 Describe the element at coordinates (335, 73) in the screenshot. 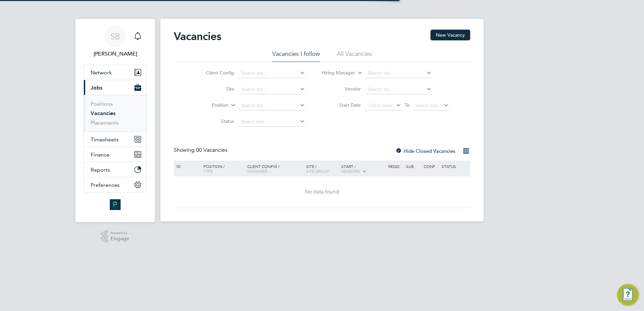

I see `label: Hiring Manager` at that location.